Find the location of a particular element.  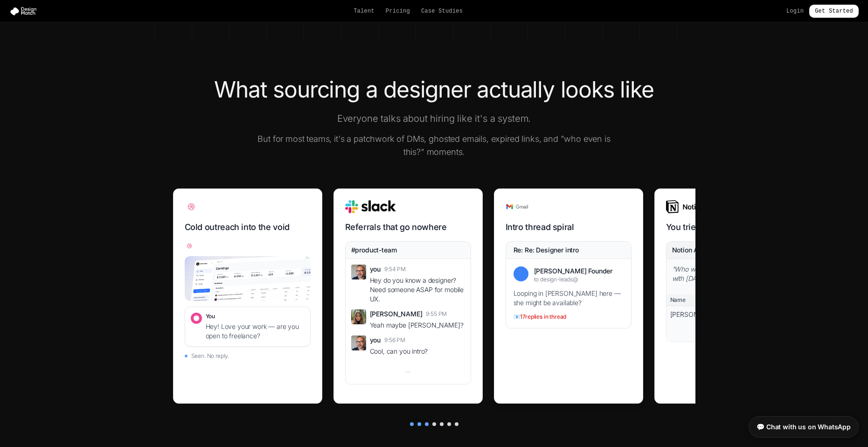

a: Pricing is located at coordinates (398, 11).